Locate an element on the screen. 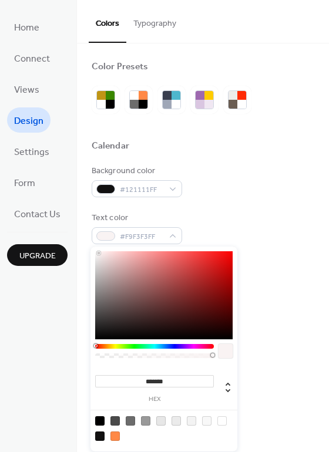 This screenshot has height=452, width=329. div: rgb(231, 231, 231) is located at coordinates (161, 421).